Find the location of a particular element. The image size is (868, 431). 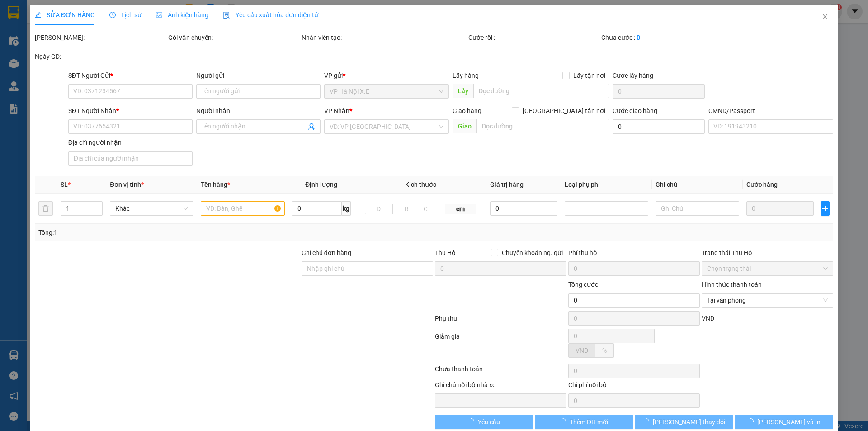

b: 0 is located at coordinates (639, 38).